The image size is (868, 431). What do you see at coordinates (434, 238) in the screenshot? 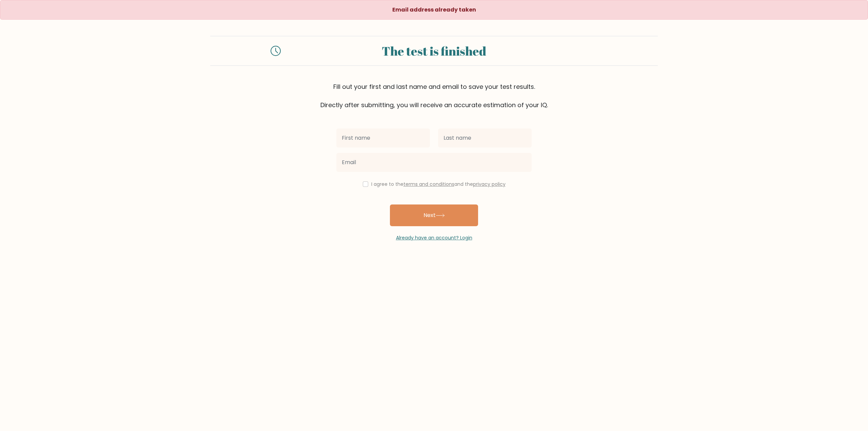
I see `a: Already have an account? Login` at bounding box center [434, 238].